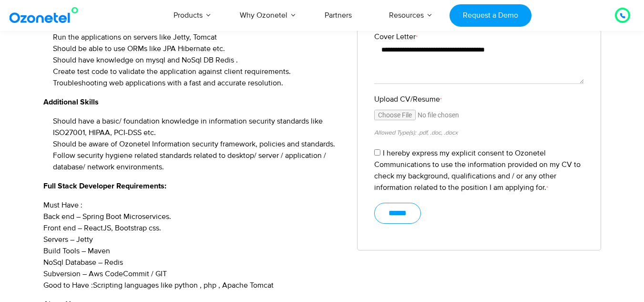 The width and height of the screenshot is (644, 302). I want to click on li: Follow security hygiene related standards related to desktop/ server / application / database/ ne..., so click(198, 161).